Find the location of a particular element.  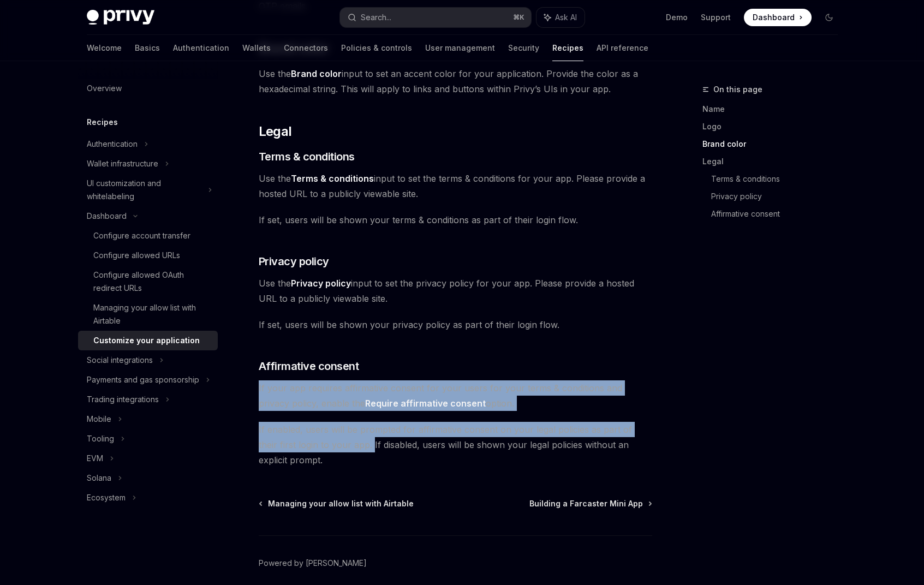

a: Brand color is located at coordinates (774, 144).